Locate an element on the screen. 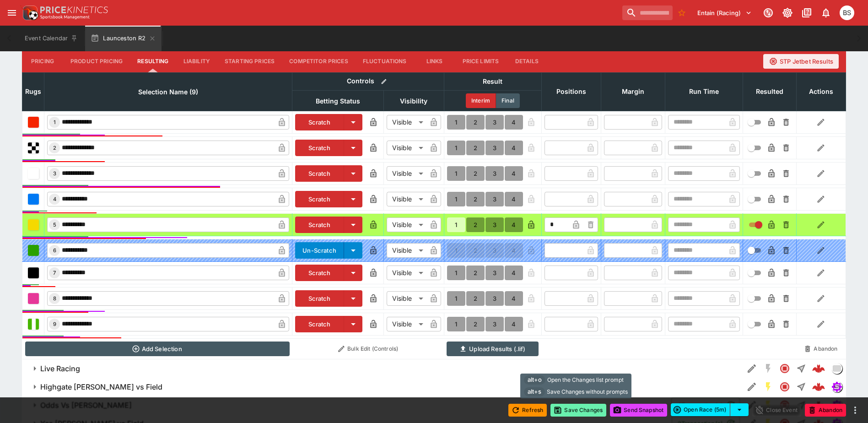 This screenshot has width=868, height=423. button: Send Snapshot is located at coordinates (638, 410).